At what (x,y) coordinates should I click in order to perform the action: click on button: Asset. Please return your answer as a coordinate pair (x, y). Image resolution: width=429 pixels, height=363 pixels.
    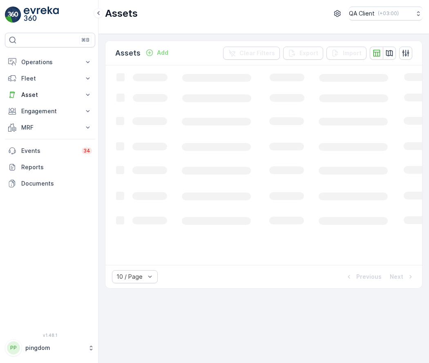
    Looking at the image, I should click on (50, 95).